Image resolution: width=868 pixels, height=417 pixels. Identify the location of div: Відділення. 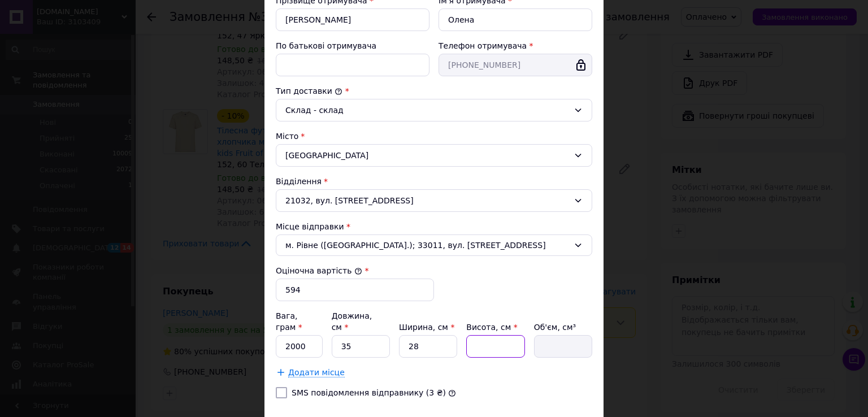
(434, 181).